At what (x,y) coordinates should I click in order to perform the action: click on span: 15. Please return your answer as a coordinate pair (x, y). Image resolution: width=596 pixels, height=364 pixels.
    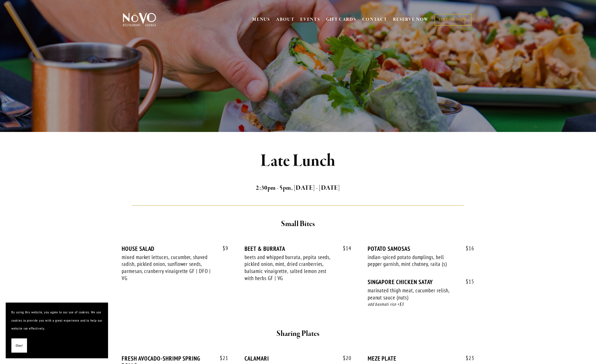
    Looking at the image, I should click on (467, 282).